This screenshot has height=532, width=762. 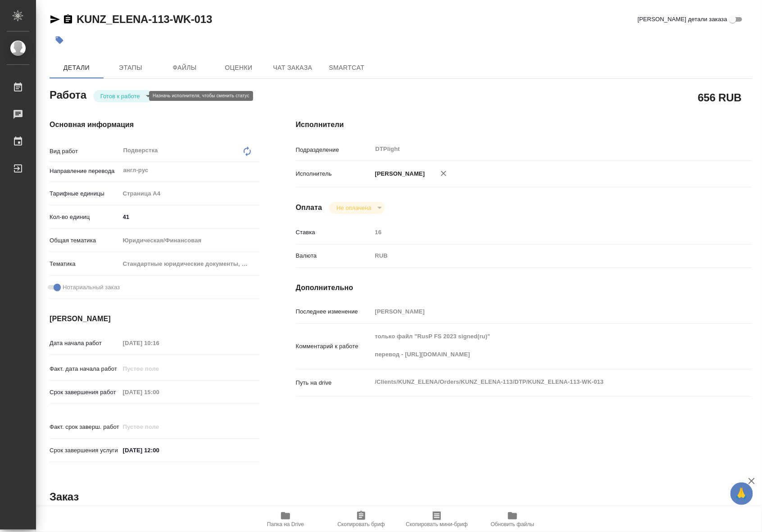 What do you see at coordinates (85, 171) in the screenshot?
I see `p: Направление перевода` at bounding box center [85, 171].